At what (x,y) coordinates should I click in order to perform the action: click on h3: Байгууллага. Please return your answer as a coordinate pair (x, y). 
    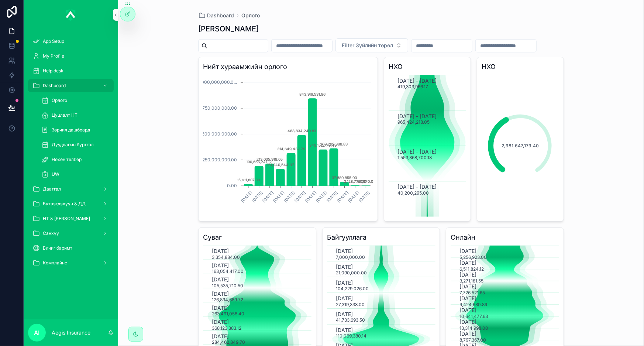
    Looking at the image, I should click on (381, 237).